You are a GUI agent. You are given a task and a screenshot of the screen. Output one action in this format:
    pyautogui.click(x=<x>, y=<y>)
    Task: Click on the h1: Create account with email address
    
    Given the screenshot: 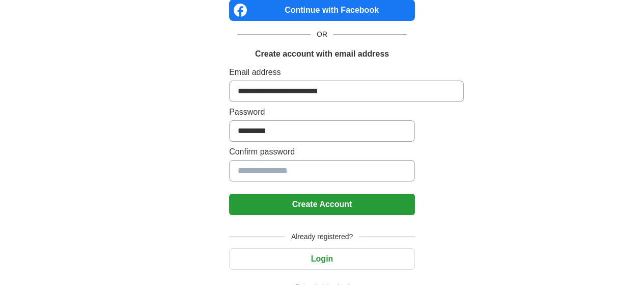 What is the action you would take?
    pyautogui.click(x=322, y=54)
    